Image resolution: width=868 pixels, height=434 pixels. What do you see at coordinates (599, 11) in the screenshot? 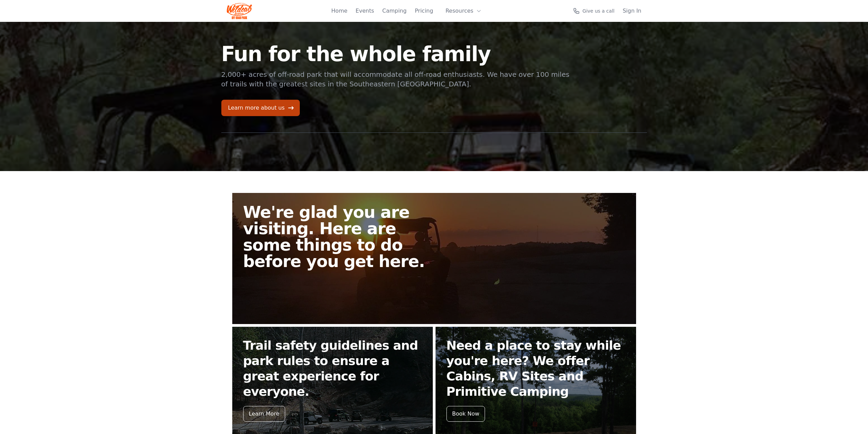
I see `span: Give us a call` at bounding box center [599, 11].